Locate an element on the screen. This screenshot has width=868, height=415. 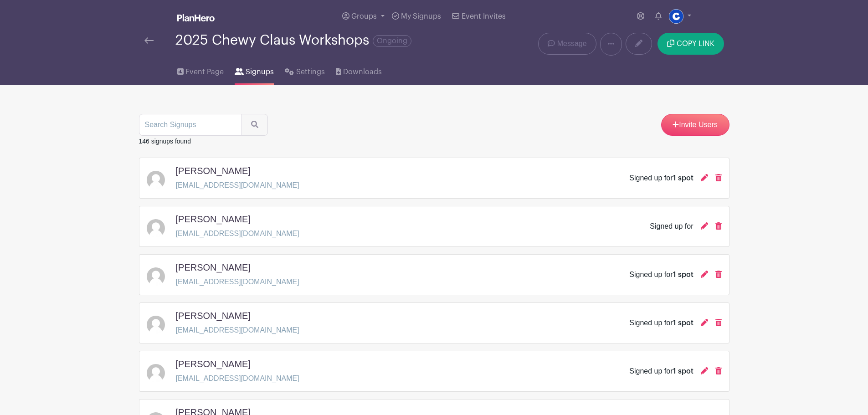
span: Message is located at coordinates (572, 44).